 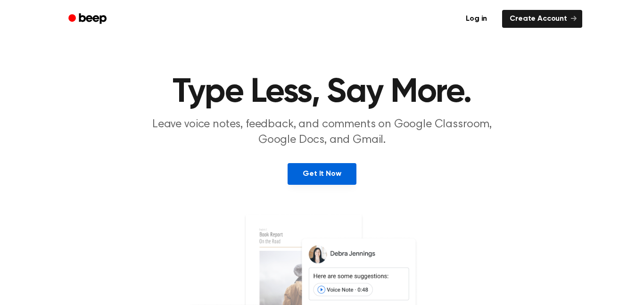 I want to click on a: Log in, so click(x=476, y=19).